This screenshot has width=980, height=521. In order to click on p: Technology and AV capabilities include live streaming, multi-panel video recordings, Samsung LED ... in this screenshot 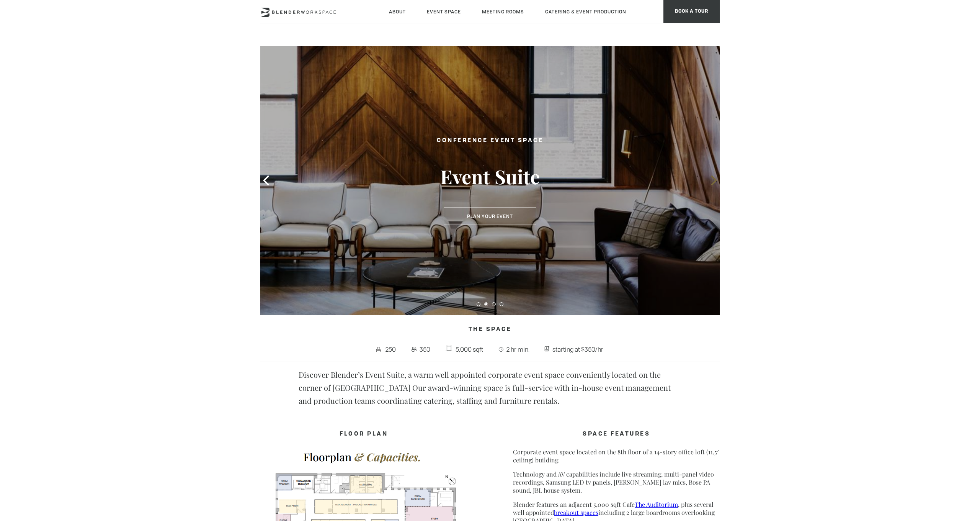, I will do `click(616, 482)`.